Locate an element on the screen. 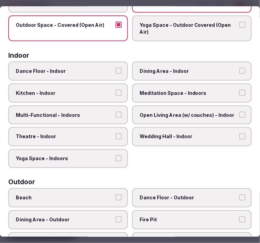 This screenshot has width=260, height=243. span: Multi-Functional - Indoors is located at coordinates (65, 115).